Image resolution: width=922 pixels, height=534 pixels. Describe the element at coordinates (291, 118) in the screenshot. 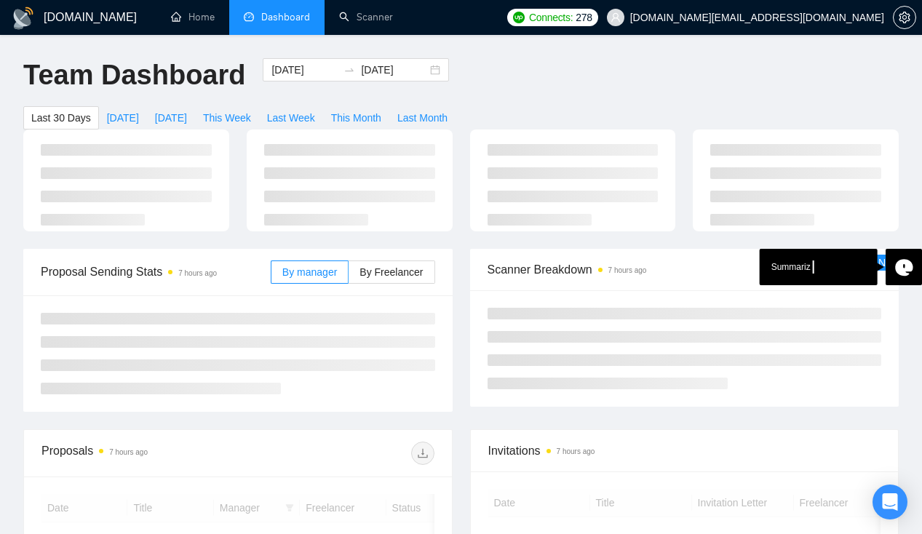

I see `button: Last Week` at that location.